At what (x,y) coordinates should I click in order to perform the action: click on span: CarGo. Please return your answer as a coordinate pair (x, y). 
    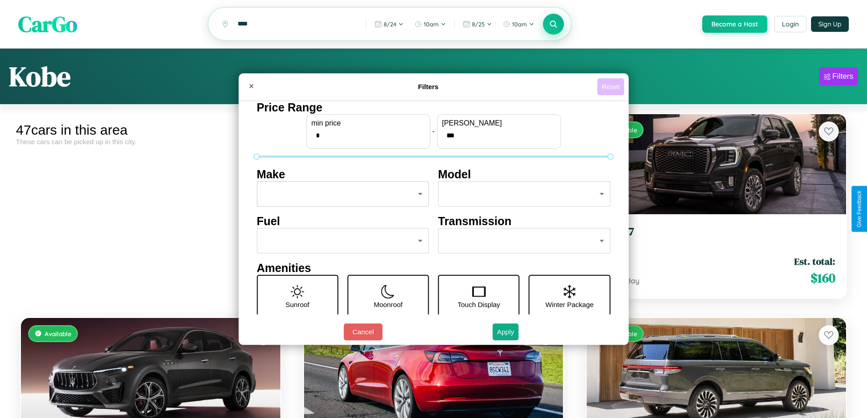
    Looking at the image, I should click on (48, 24).